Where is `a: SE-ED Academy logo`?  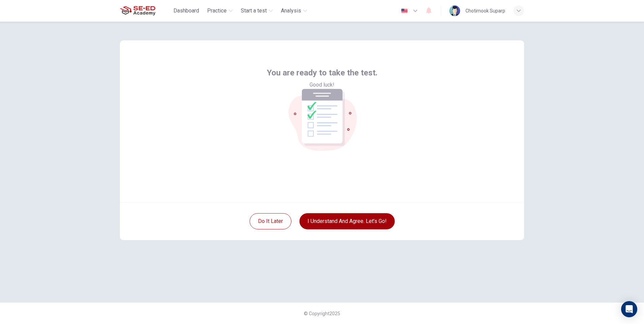 a: SE-ED Academy logo is located at coordinates (145, 11).